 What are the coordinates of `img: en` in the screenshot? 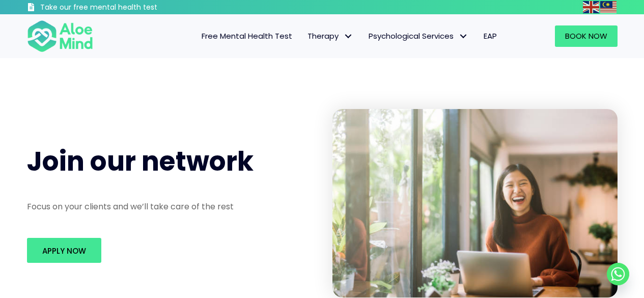 It's located at (591, 7).